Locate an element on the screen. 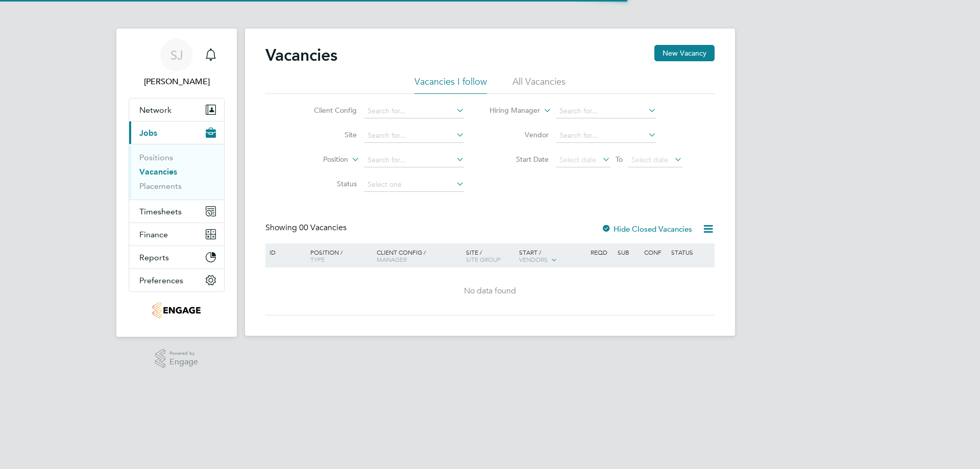 This screenshot has width=980, height=469. label: Hiring Manager is located at coordinates (510, 111).